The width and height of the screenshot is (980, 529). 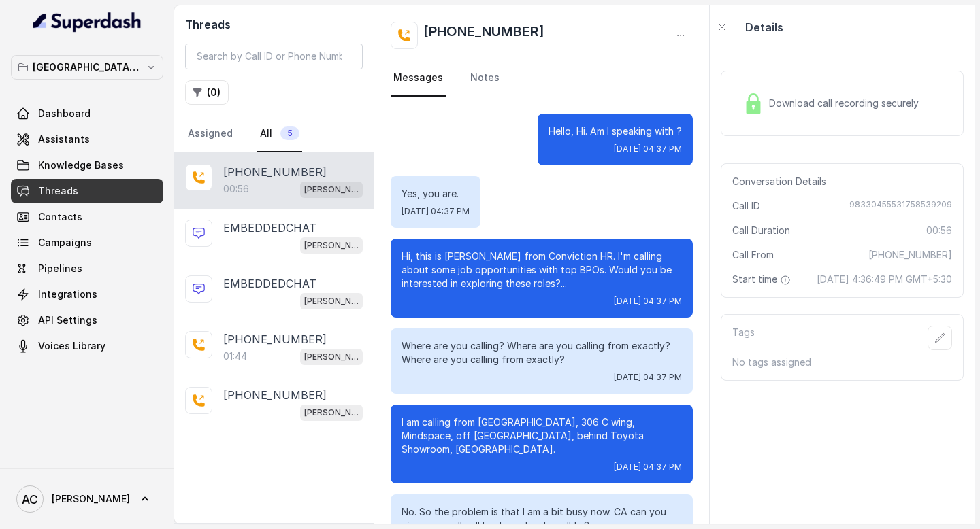 I want to click on p: No tags assigned, so click(x=842, y=363).